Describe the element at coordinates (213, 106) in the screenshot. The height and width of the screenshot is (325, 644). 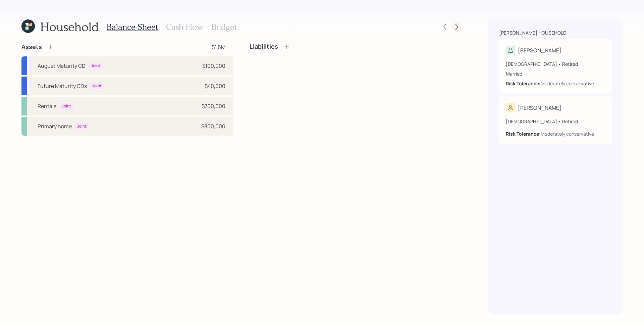
I see `div: $700,000` at that location.